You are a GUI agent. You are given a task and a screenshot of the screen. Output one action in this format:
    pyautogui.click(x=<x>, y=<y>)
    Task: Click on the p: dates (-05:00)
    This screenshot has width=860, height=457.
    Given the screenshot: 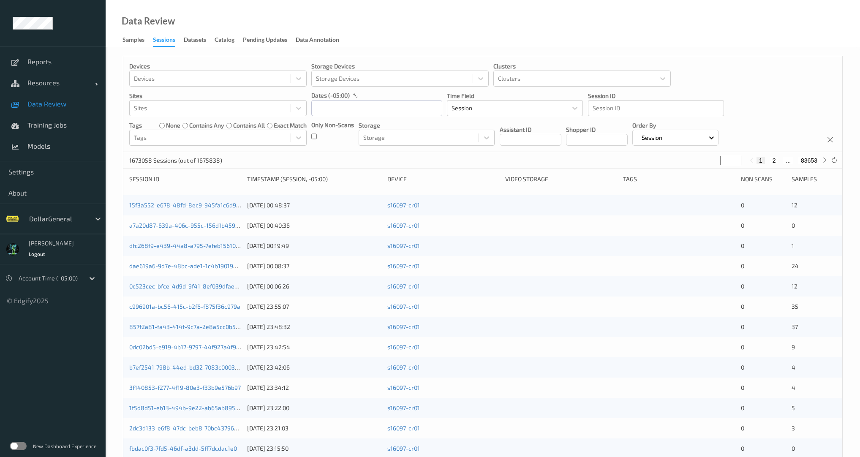 What is the action you would take?
    pyautogui.click(x=330, y=95)
    